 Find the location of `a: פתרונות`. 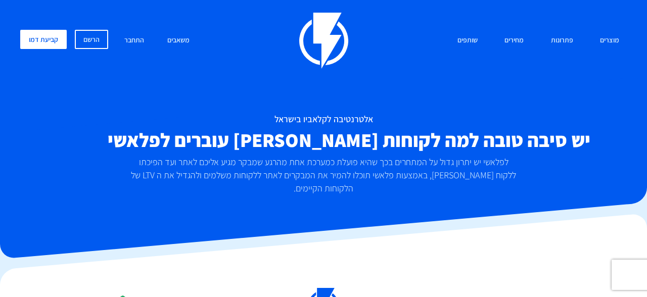

a: פתרונות is located at coordinates (562, 40).